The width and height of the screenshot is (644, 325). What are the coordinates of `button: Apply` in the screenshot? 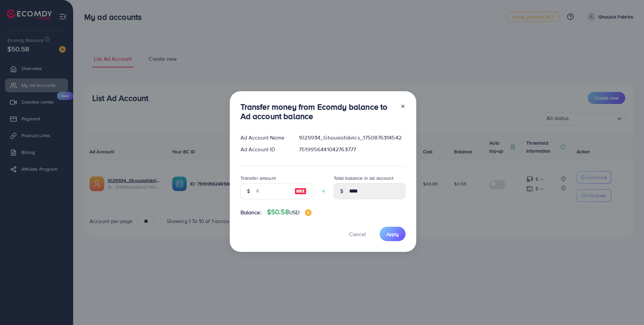 It's located at (392, 234).